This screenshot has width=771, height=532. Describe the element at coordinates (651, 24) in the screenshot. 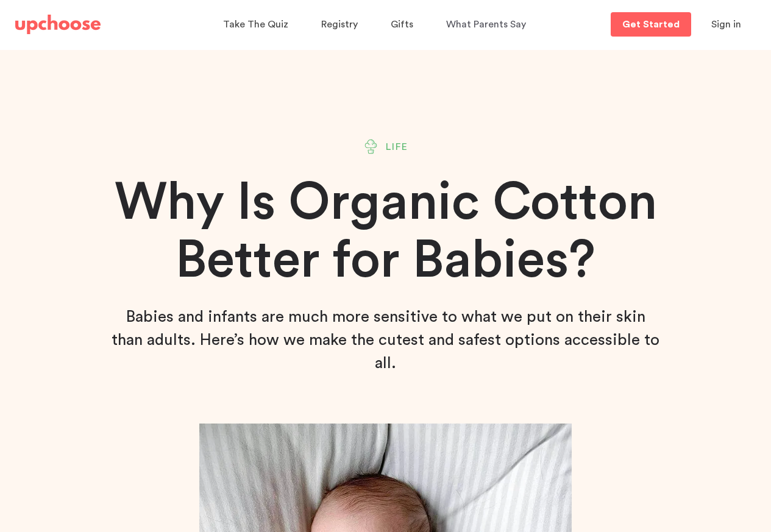

I see `a: Get Started` at that location.